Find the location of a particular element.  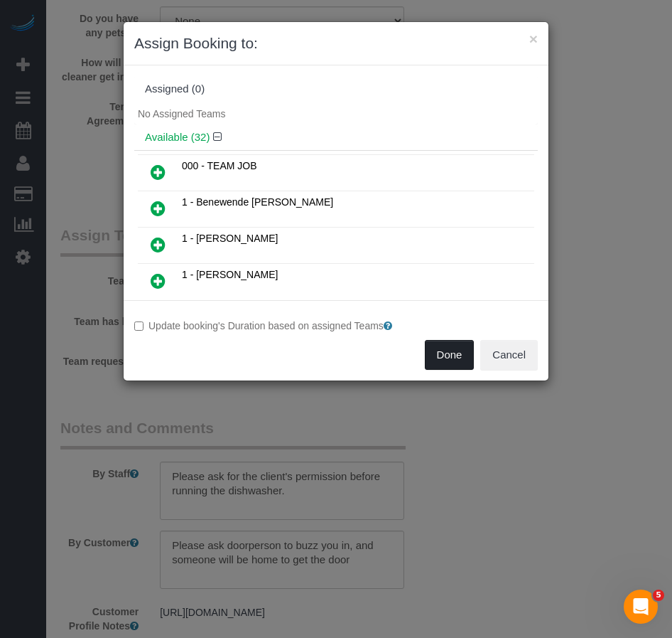

label: Update booking's Duration based on assigned Teams is located at coordinates (336, 326).